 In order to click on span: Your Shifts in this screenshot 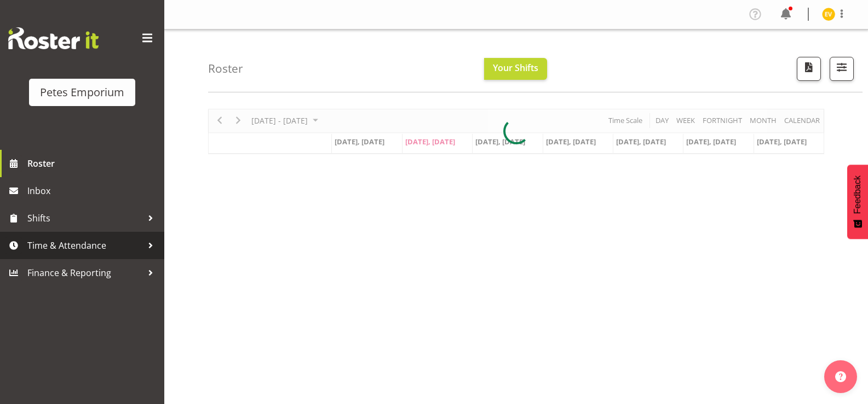, I will do `click(516, 68)`.